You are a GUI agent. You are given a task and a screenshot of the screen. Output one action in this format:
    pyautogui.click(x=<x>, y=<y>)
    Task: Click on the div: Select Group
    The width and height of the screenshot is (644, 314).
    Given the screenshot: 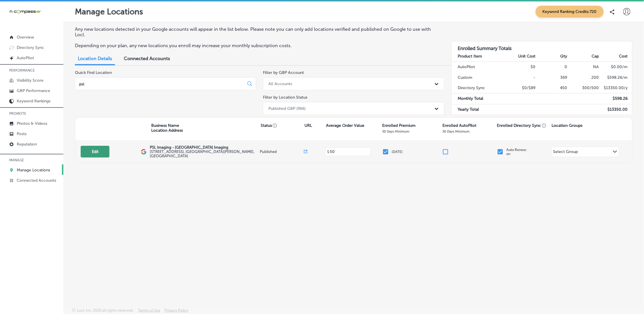 What is the action you would take?
    pyautogui.click(x=565, y=153)
    